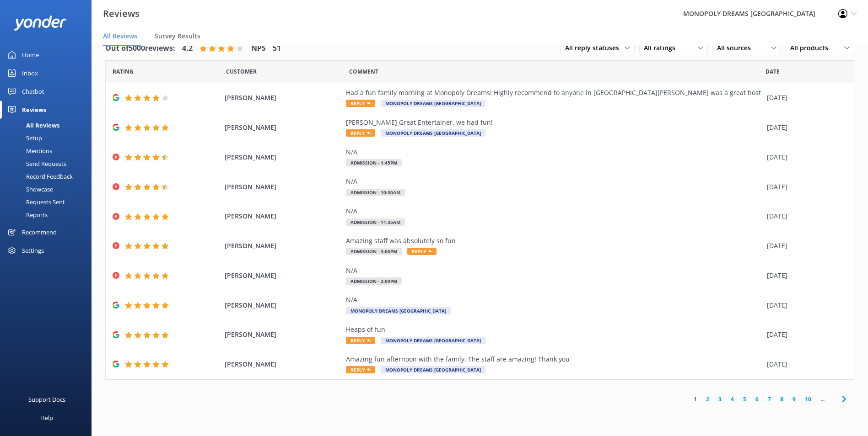 This screenshot has height=436, width=868. I want to click on div: Mentions, so click(29, 151).